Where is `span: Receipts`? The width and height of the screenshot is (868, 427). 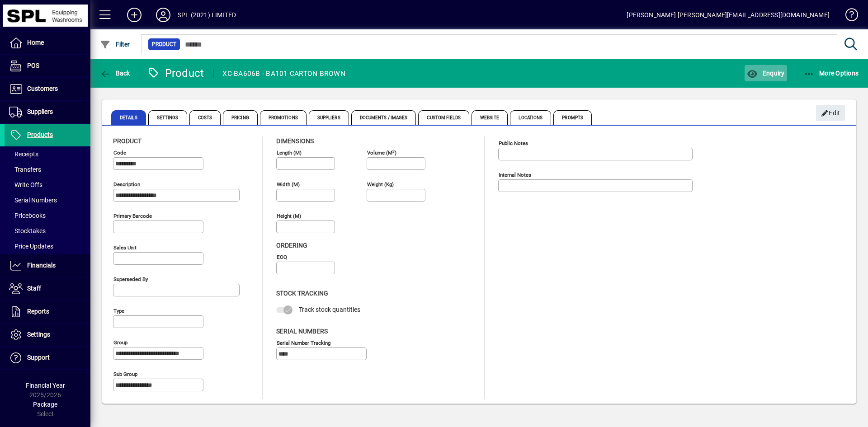 span: Receipts is located at coordinates (23, 154).